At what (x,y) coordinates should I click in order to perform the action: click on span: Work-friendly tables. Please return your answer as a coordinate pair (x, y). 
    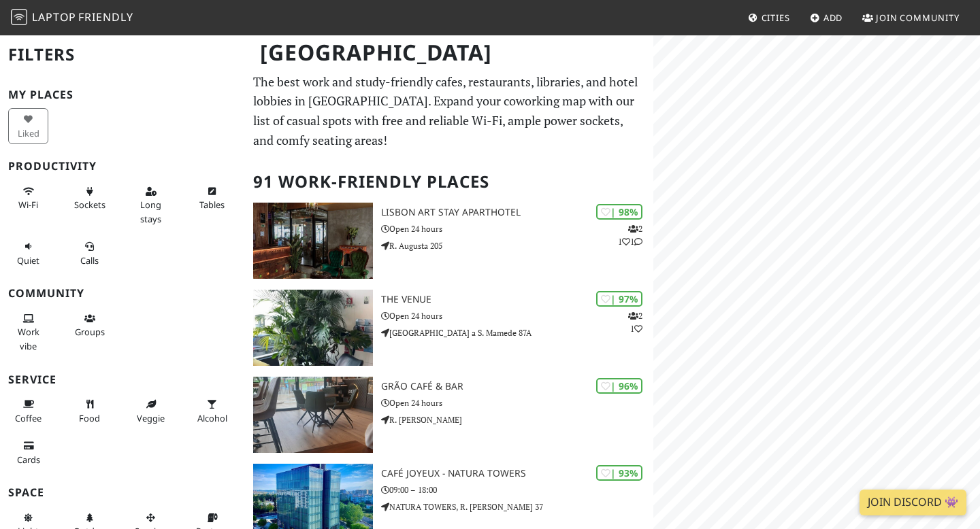
    Looking at the image, I should click on (212, 204).